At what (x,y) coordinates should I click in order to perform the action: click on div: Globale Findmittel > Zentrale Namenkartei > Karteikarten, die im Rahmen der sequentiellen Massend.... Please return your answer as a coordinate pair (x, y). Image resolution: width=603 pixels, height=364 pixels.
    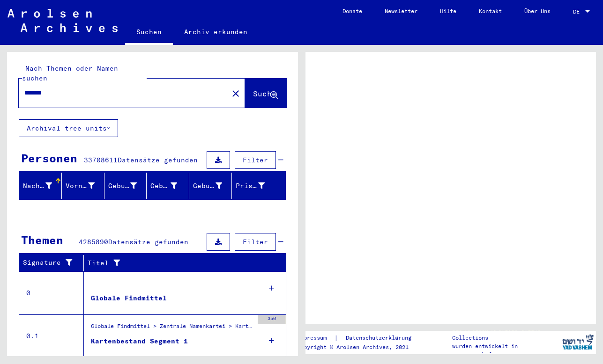
    Looking at the image, I should click on (172, 329).